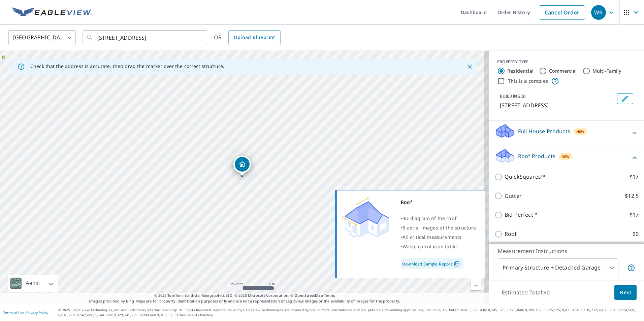 The image size is (644, 321). What do you see at coordinates (536, 156) in the screenshot?
I see `p: Roof Products` at bounding box center [536, 156].